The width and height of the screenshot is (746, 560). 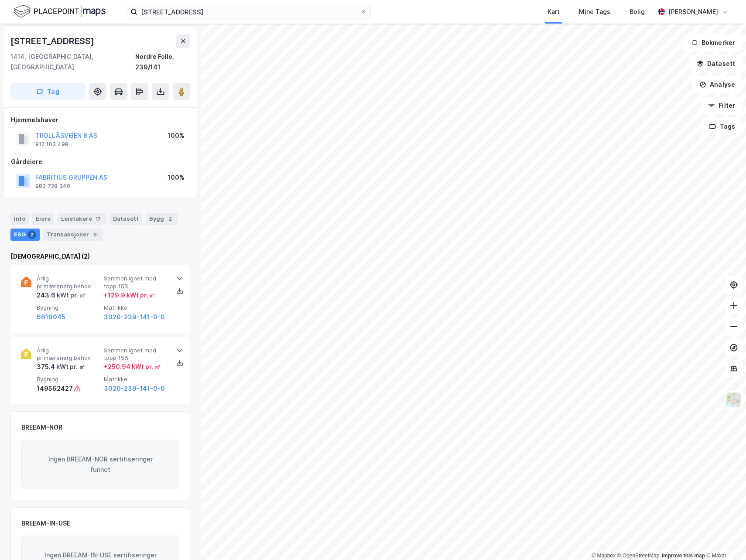 What do you see at coordinates (53, 186) in the screenshot?
I see `div: 983 728 340` at bounding box center [53, 186].